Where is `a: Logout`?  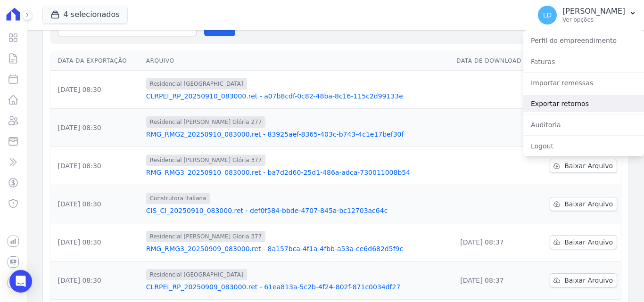 a: Logout is located at coordinates (583, 146).